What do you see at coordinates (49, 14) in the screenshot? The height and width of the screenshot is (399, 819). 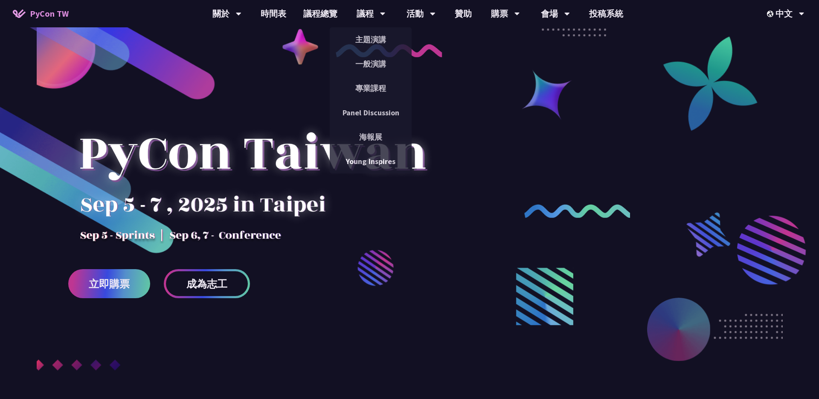 I see `span: PyCon TW` at bounding box center [49, 14].